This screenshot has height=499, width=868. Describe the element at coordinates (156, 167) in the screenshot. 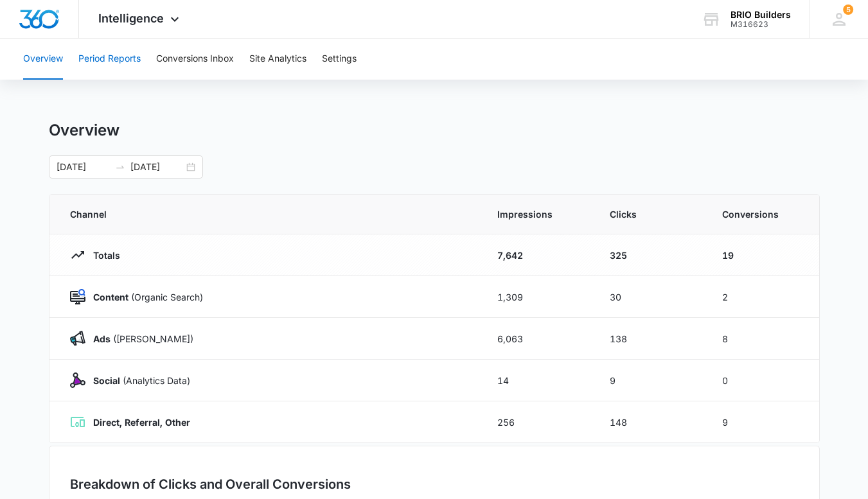

I see `input: End date` at that location.